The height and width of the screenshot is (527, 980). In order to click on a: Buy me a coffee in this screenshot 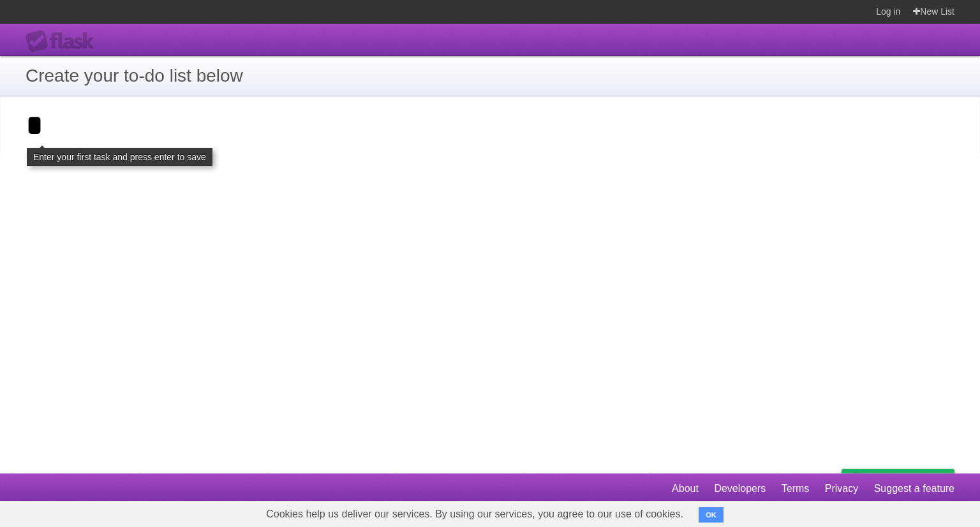, I will do `click(898, 480)`.